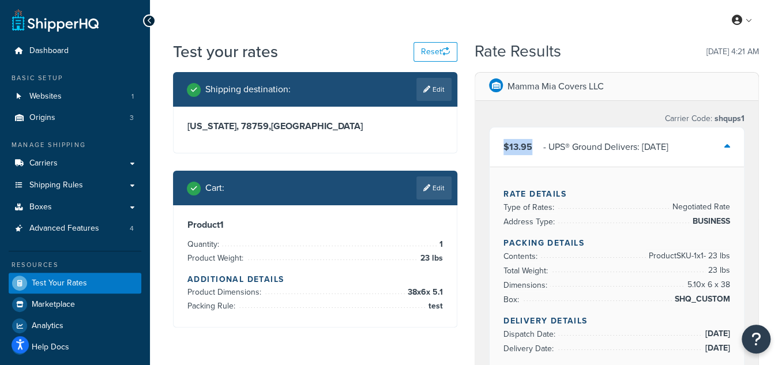 The width and height of the screenshot is (782, 365). I want to click on span: Advanced Features, so click(64, 228).